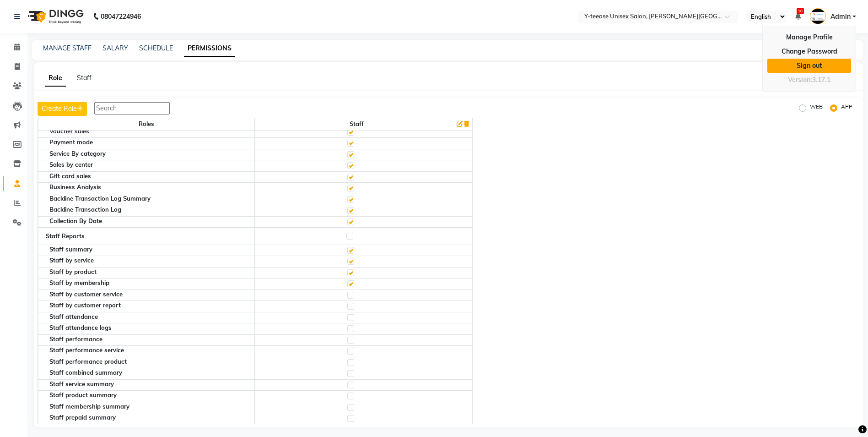 The image size is (868, 437). Describe the element at coordinates (809, 37) in the screenshot. I see `a: Manage Profile` at that location.